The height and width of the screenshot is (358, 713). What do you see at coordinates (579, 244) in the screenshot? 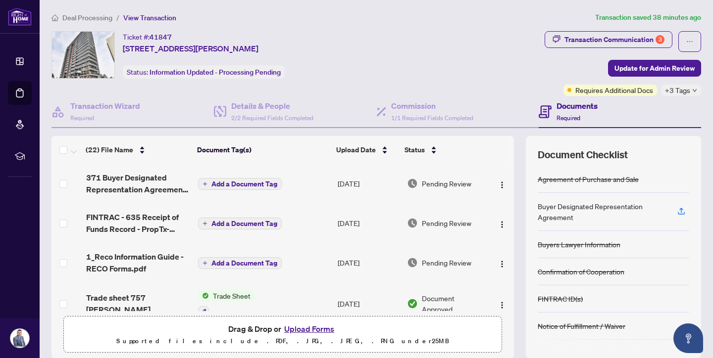
I see `div: Buyers Lawyer Information` at bounding box center [579, 244].